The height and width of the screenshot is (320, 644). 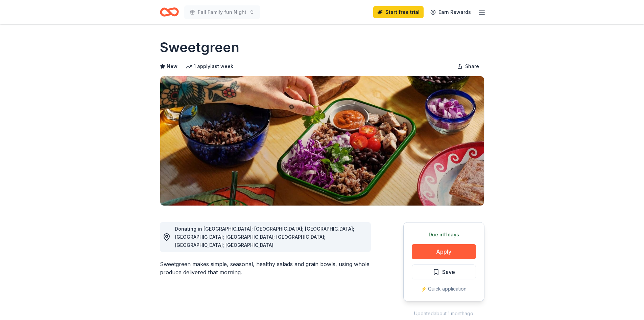 I want to click on a: Start free trial, so click(x=398, y=12).